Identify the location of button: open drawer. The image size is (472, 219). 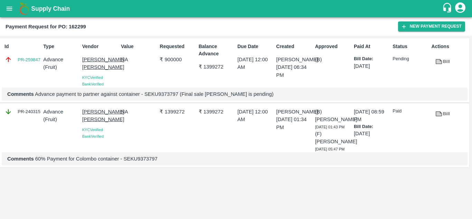
(9, 9).